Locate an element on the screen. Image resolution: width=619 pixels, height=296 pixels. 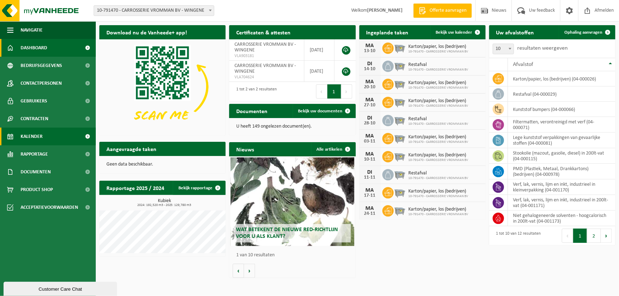
div: 17-11 is located at coordinates (370, 196).